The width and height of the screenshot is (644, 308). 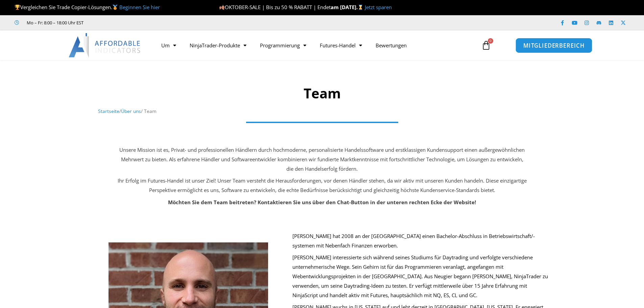 What do you see at coordinates (554, 45) in the screenshot?
I see `a: MITGLIEDERBEREICH` at bounding box center [554, 45].